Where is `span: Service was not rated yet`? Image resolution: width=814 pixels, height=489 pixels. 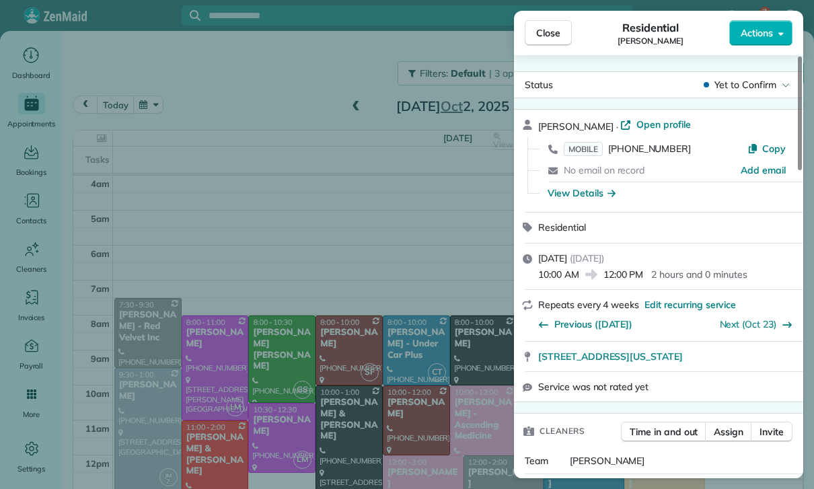 span: Service was not rated yet is located at coordinates (594, 387).